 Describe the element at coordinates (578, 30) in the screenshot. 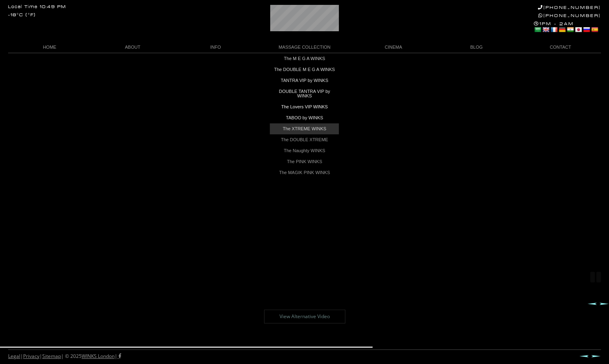

I see `a: Japanese` at that location.